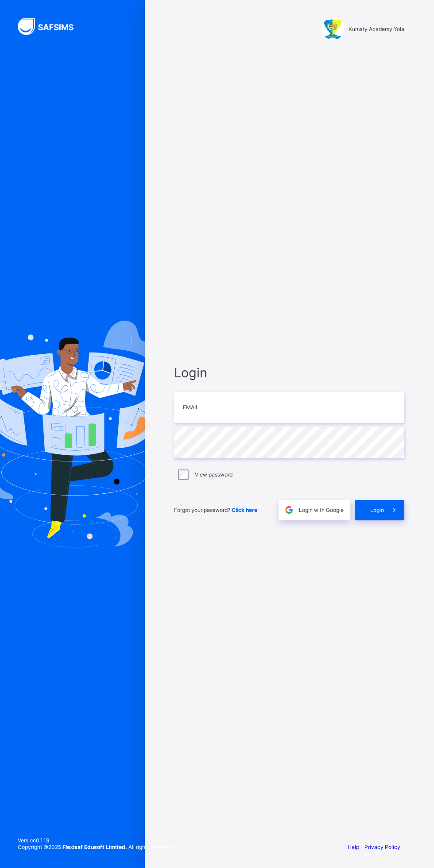 The width and height of the screenshot is (434, 868). I want to click on span: Version 0.1.19, so click(96, 840).